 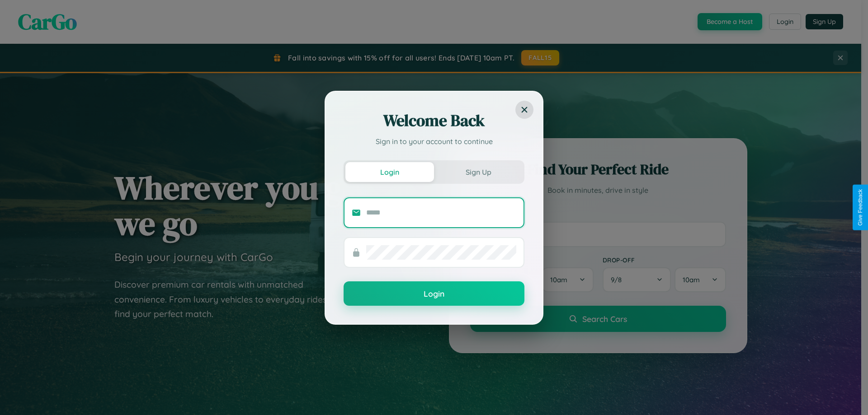 What do you see at coordinates (434, 121) in the screenshot?
I see `h2: Welcome Back` at bounding box center [434, 121].